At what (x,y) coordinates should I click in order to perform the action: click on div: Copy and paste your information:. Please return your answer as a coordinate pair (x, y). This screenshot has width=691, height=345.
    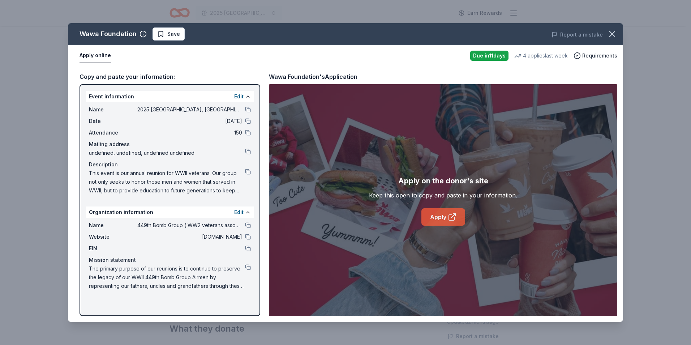
    Looking at the image, I should click on (170, 77).